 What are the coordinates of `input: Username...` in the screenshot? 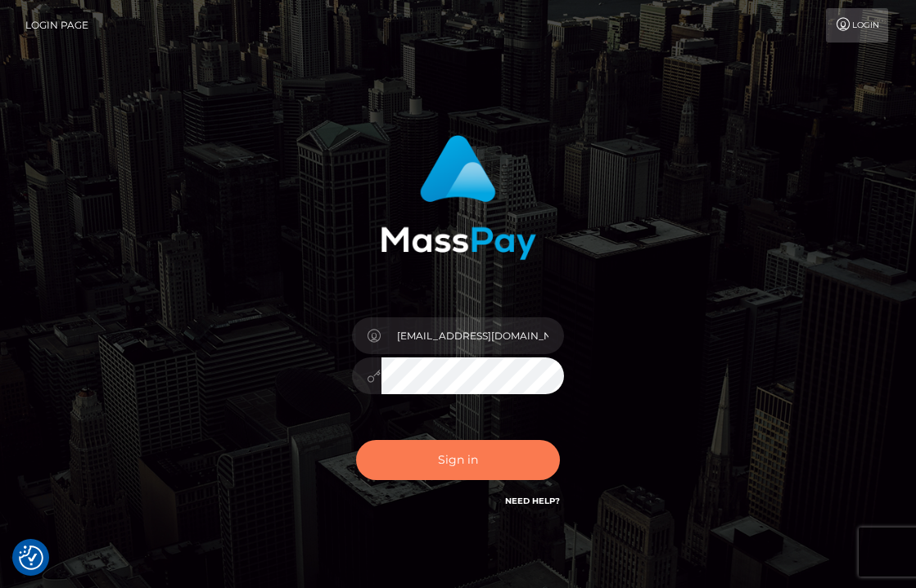 It's located at (473, 335).